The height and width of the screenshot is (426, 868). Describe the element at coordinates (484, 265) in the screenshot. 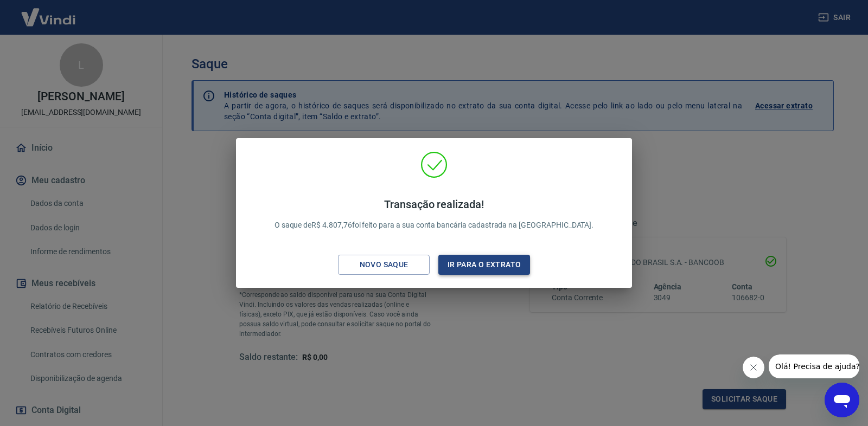

I see `button: Ir para o extrato` at that location.